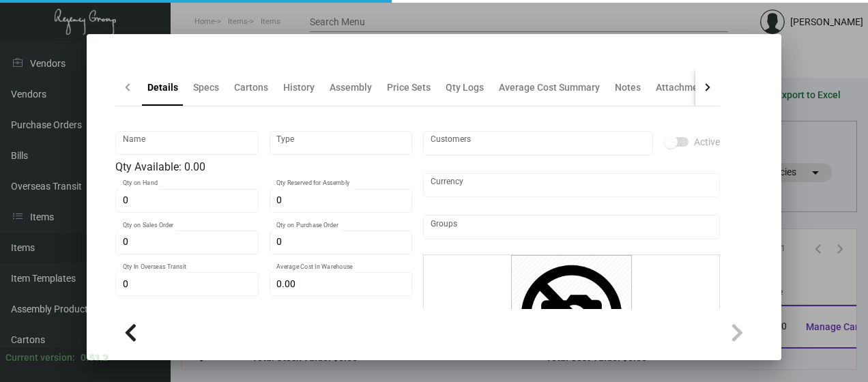 The image size is (868, 382). What do you see at coordinates (628, 87) in the screenshot?
I see `div: Notes` at bounding box center [628, 87].